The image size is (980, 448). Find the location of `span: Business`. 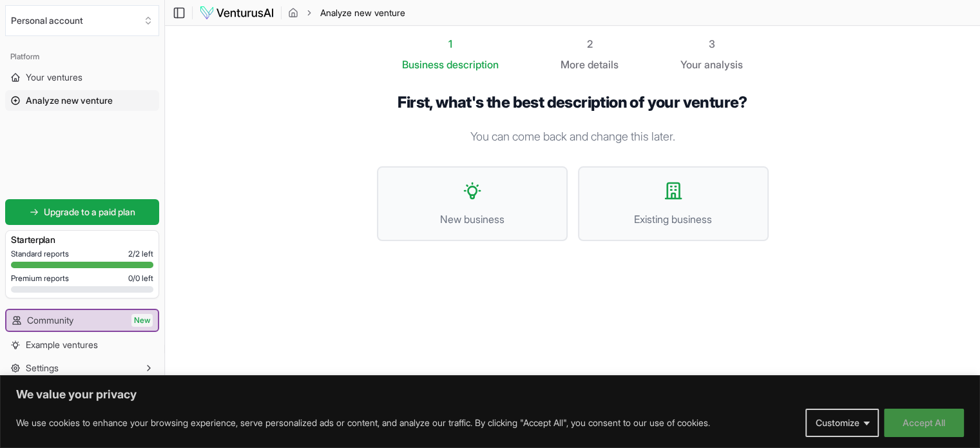

span: Business is located at coordinates (422, 64).